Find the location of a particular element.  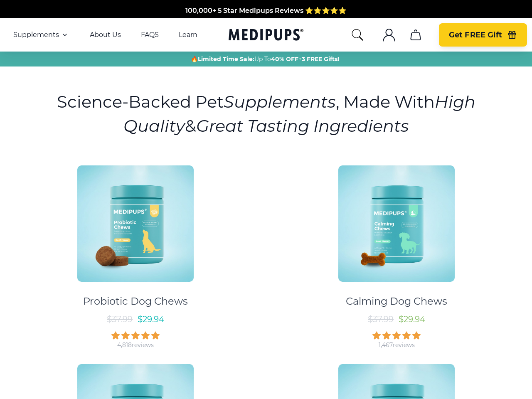

a: FAQS is located at coordinates (149, 35).